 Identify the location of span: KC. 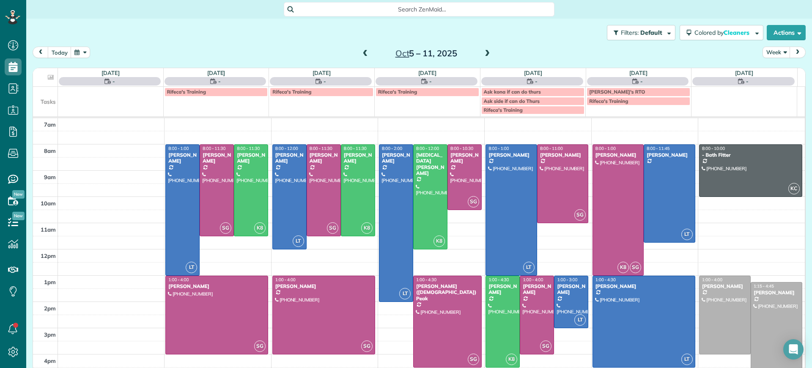
(794, 188).